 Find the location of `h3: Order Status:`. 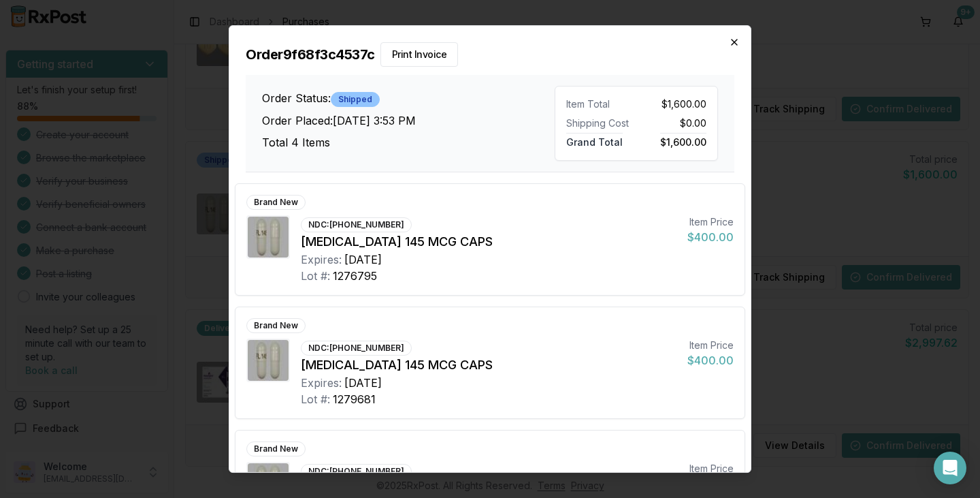

h3: Order Status: is located at coordinates (409, 98).